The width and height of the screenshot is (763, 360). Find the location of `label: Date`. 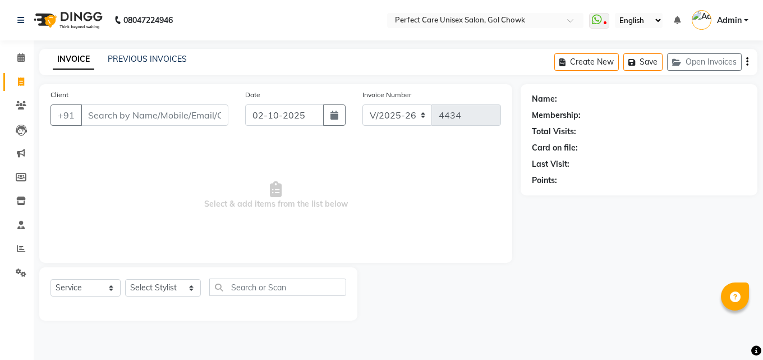

label: Date is located at coordinates (252, 95).